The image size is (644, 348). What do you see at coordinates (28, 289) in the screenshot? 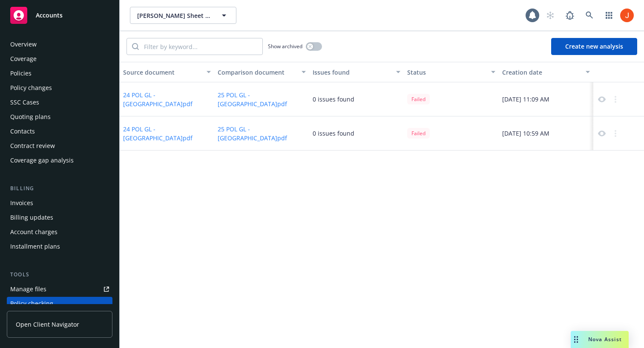
I see `div: Manage files` at bounding box center [28, 289].